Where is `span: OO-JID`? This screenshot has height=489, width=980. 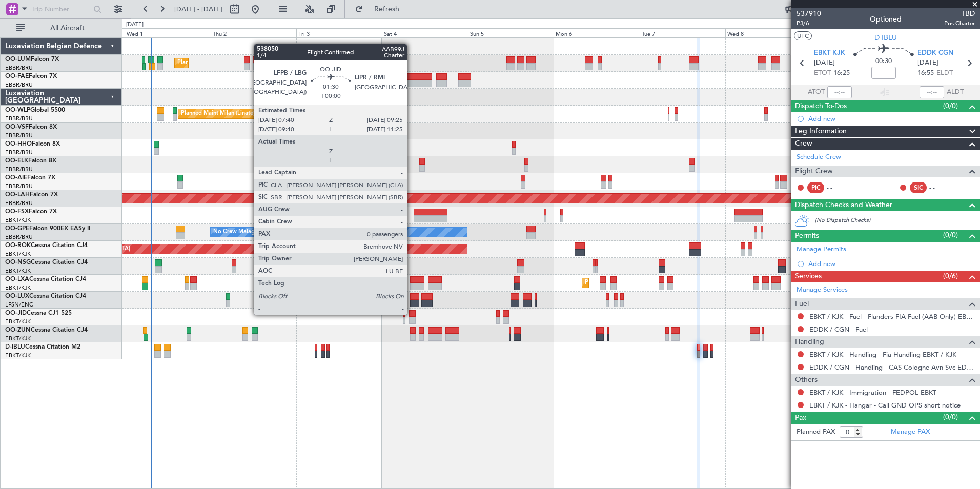 span: OO-JID is located at coordinates (16, 313).